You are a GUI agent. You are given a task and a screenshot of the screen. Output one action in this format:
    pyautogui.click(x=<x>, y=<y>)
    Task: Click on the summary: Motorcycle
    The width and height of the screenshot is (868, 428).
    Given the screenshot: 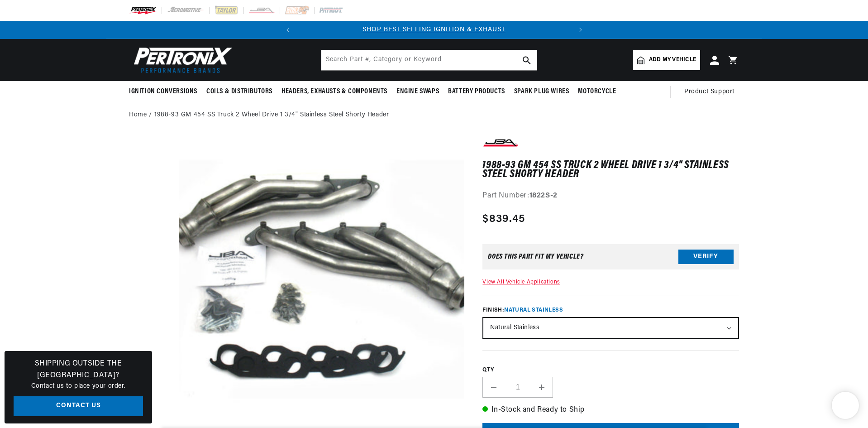 What is the action you would take?
    pyautogui.click(x=597, y=92)
    